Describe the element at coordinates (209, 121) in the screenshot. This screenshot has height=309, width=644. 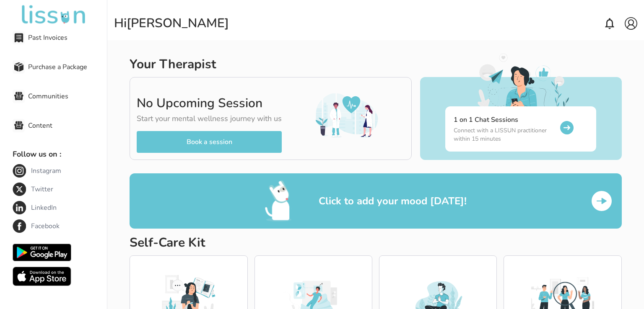
I see `p: Start your mental wellness journey with us` at that location.